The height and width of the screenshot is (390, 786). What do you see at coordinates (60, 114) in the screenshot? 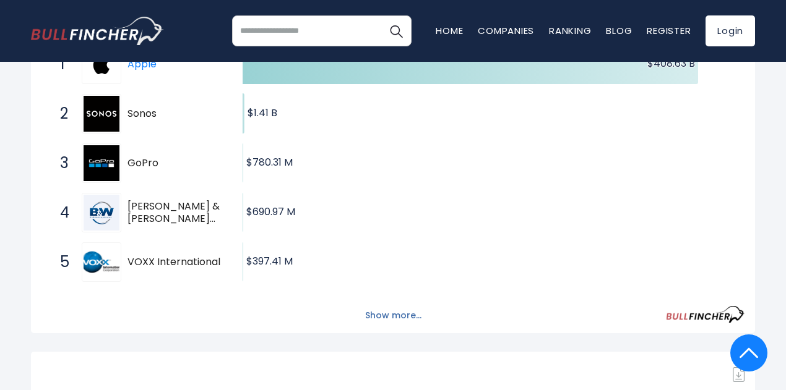
I see `span: 2` at bounding box center [60, 114].